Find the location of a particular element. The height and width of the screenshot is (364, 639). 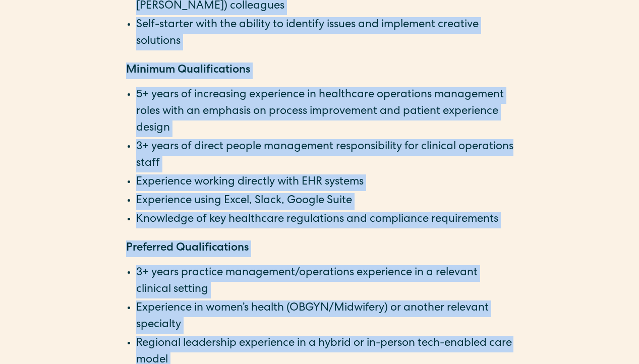

li: Experience in women’s health (OBGYN/Midwifery) or another relevant specialty is located at coordinates (325, 317).